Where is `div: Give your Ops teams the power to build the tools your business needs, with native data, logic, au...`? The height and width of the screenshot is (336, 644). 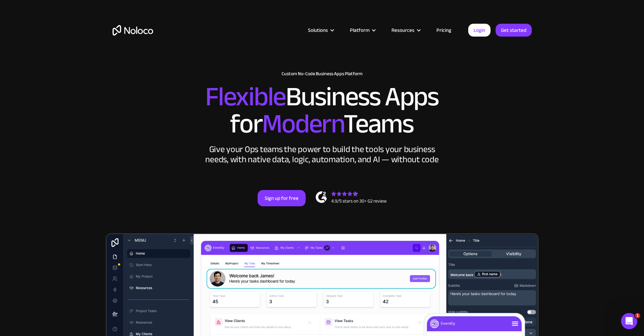
div: Give your Ops teams the power to build the tools your business needs, with native data, logic, au... is located at coordinates (322, 154).